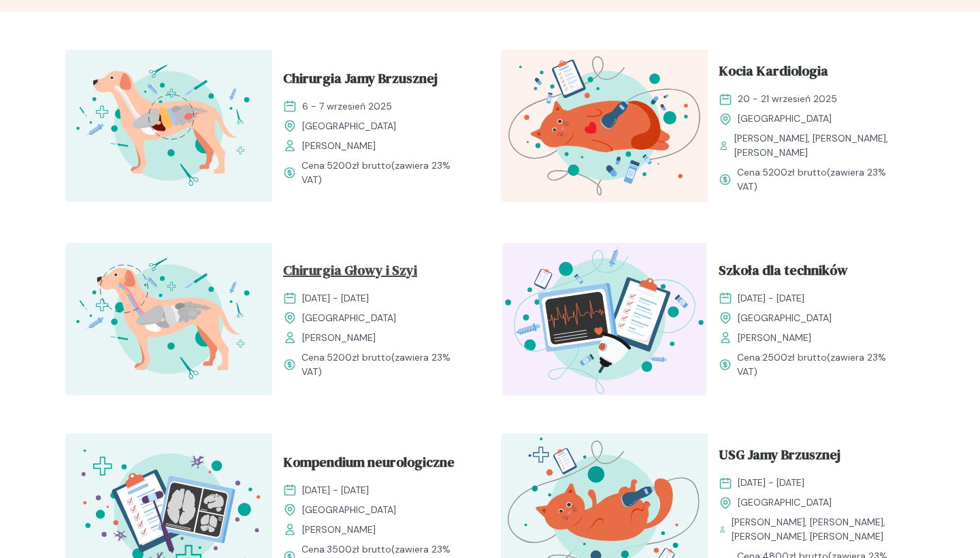 This screenshot has width=980, height=558. Describe the element at coordinates (811, 273) in the screenshot. I see `a: Szkoła dla techników` at that location.